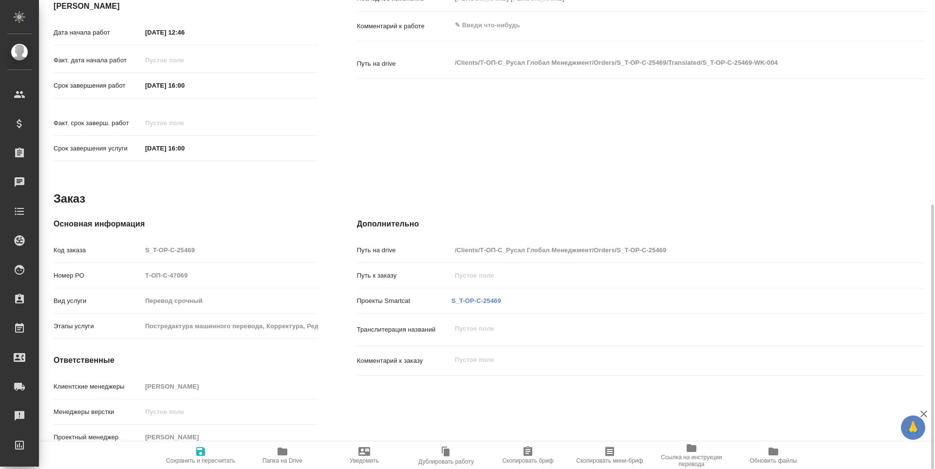  Describe the element at coordinates (528, 455) in the screenshot. I see `button: Скопировать бриф` at that location.